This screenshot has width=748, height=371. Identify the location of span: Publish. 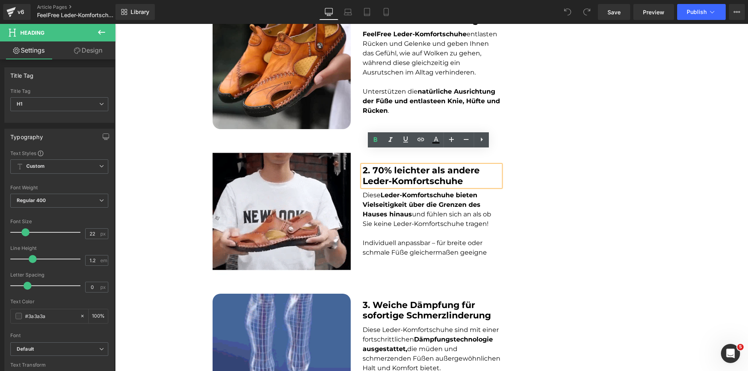
(697, 12).